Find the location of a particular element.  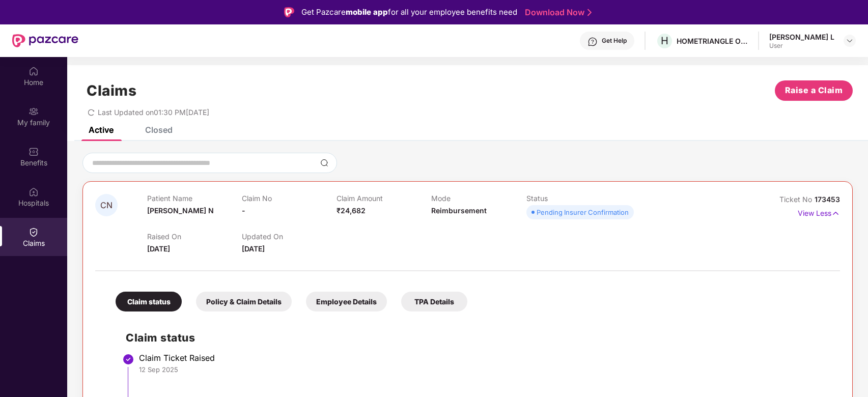

img: svg+xml;base64,PHN2ZyBpZD0iQ2xhaW0iIHhtbG5zPSJodHRwOi8vd3d3LnczLm9yZy8yMDAwL3N2ZyIgd2lkdGg9IjIwIi... is located at coordinates (33, 232).